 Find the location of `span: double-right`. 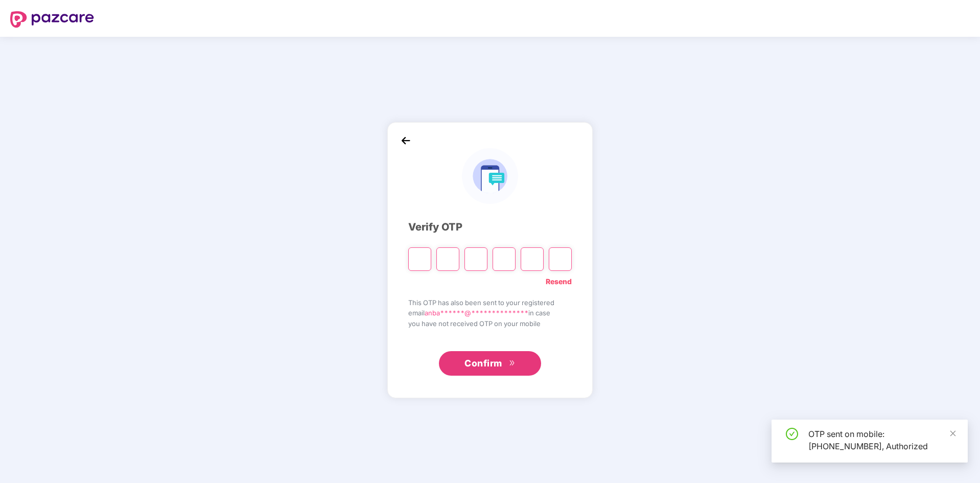

span: double-right is located at coordinates (512, 364).